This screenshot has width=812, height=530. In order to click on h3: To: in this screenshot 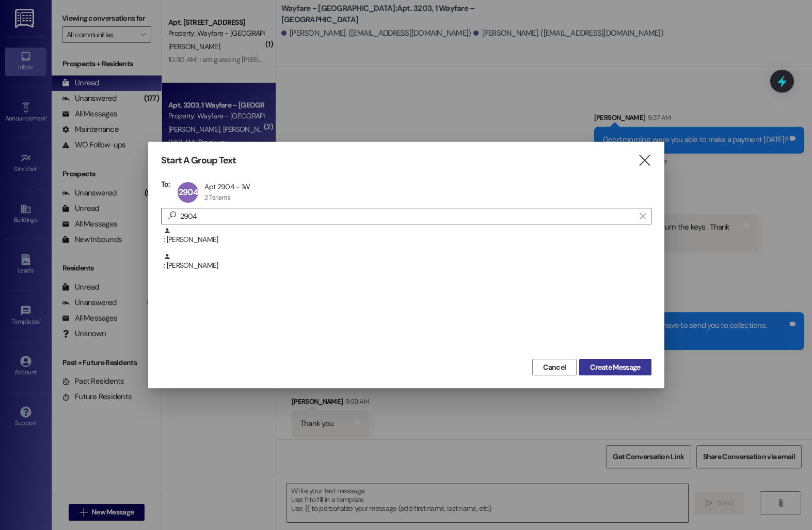, I will do `click(166, 184)`.